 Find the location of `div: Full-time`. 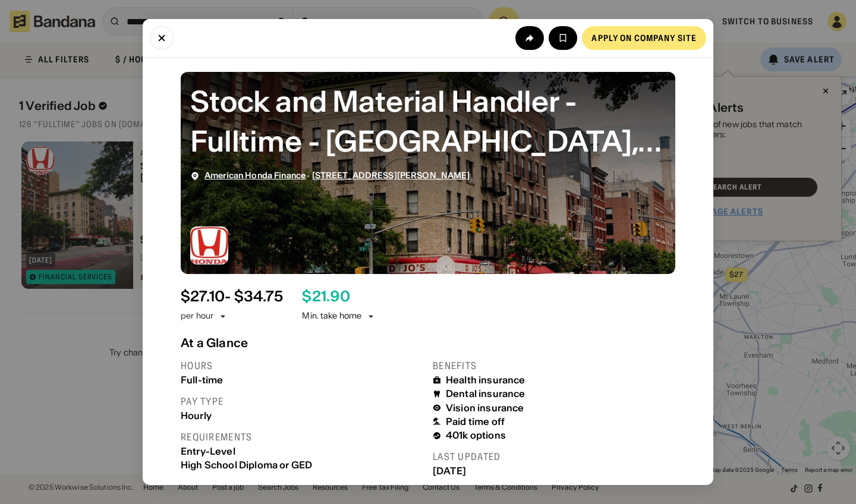

div: Full-time is located at coordinates (302, 380).